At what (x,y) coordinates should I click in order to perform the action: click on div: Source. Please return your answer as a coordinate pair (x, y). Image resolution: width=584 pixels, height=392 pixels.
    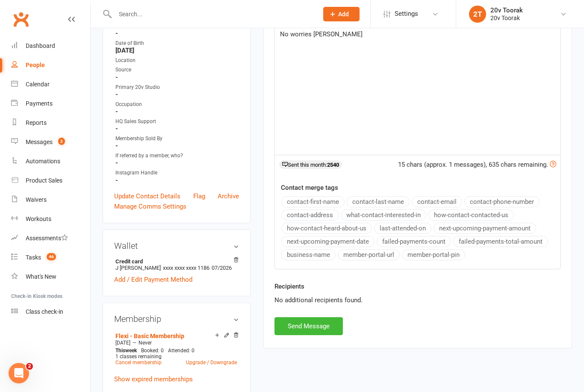
    Looking at the image, I should click on (177, 70).